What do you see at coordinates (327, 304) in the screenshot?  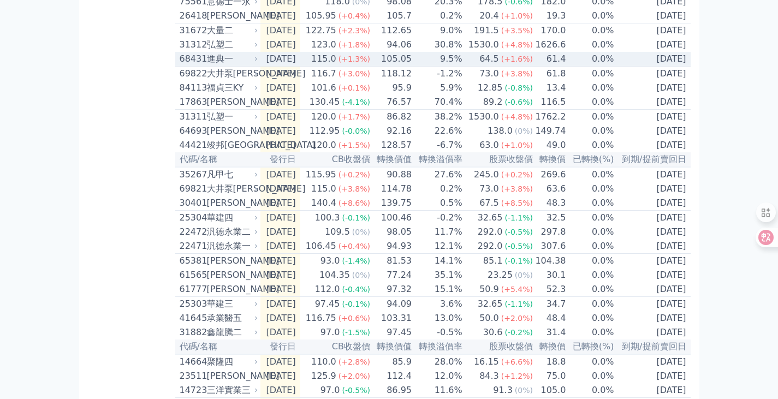 I see `div: 97.45` at bounding box center [327, 304].